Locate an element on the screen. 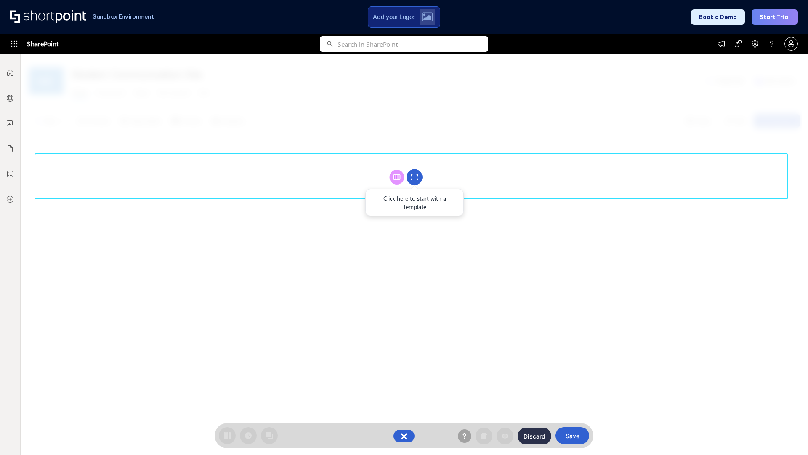 The height and width of the screenshot is (455, 808). button: Save is located at coordinates (572, 435).